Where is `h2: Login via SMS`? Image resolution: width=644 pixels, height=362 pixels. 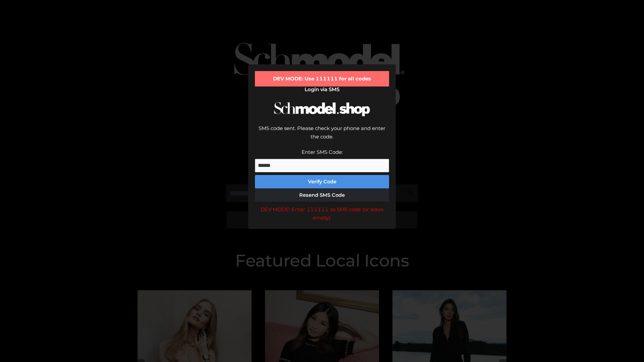
h2: Login via SMS is located at coordinates (322, 89).